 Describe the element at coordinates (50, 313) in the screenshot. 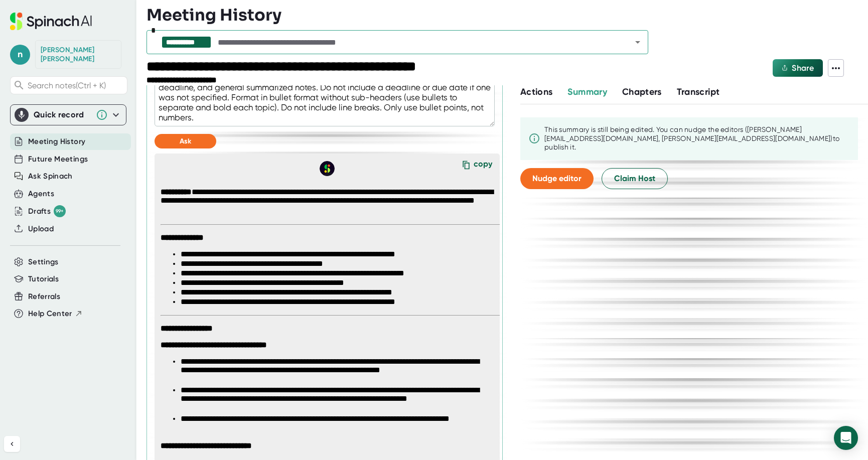

I see `span: Help Center` at that location.